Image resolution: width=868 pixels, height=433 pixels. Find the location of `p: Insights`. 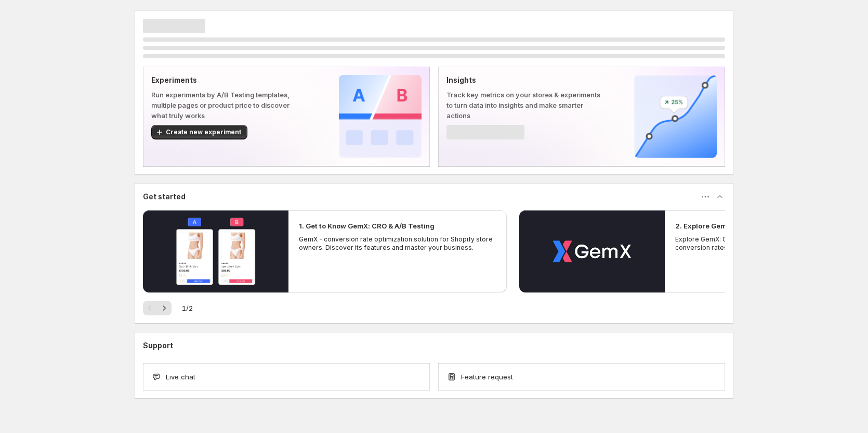

p: Insights is located at coordinates (523, 80).